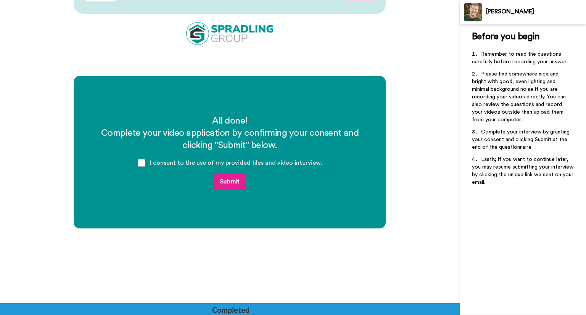 The height and width of the screenshot is (315, 586). What do you see at coordinates (522, 140) in the screenshot?
I see `span: Complete your interview by granting your consent and clicking Submit at the end of the questionna...` at bounding box center [522, 140].